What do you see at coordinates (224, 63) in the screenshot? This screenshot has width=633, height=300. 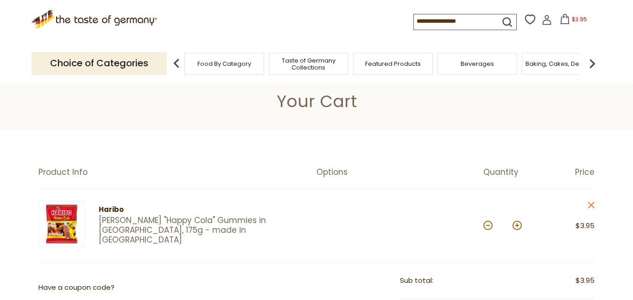 I see `a: Food By Category` at bounding box center [224, 63].